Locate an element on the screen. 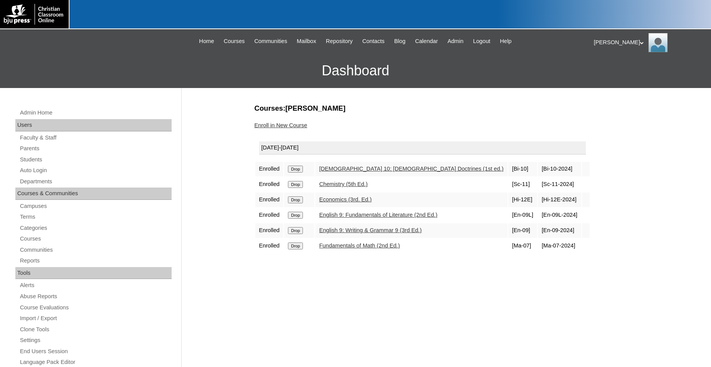 The image size is (711, 367). a: Contacts is located at coordinates (374, 41).